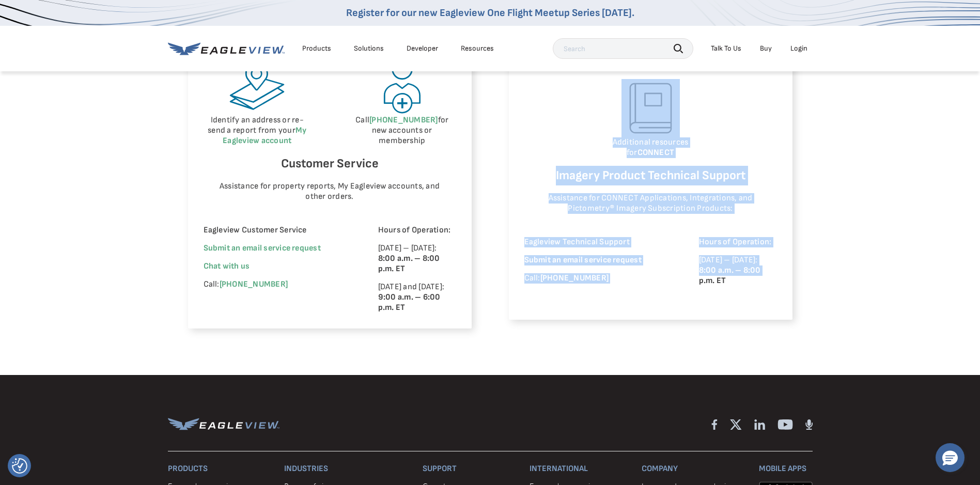  What do you see at coordinates (402, 131) in the screenshot?
I see `p: Call for new accounts or membership` at bounding box center [402, 131].